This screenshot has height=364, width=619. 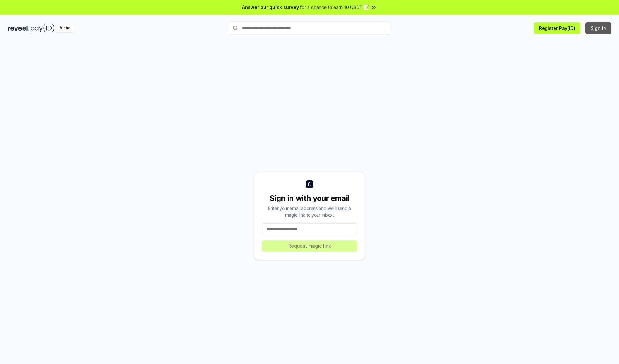 I want to click on div: Sign in with your email, so click(x=310, y=198).